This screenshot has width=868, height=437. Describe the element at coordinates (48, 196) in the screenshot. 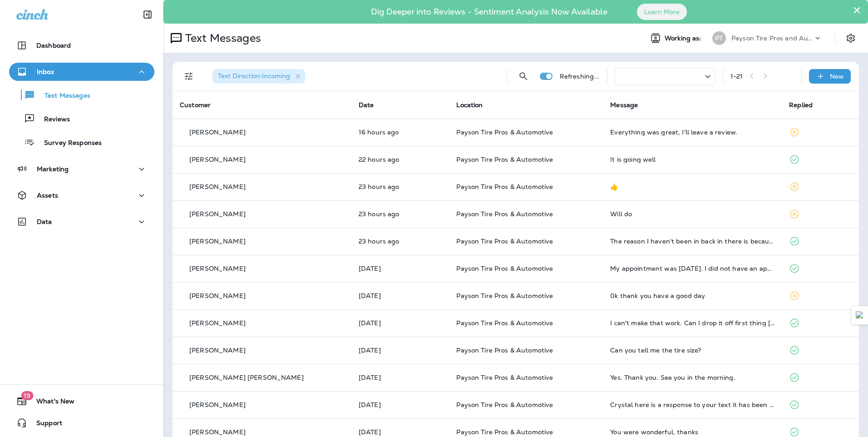

I see `p: Assets` at that location.